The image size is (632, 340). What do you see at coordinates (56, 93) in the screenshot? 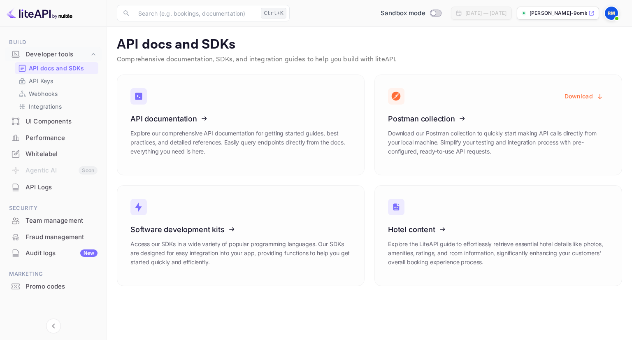
I see `a: Webhooks` at bounding box center [56, 93].